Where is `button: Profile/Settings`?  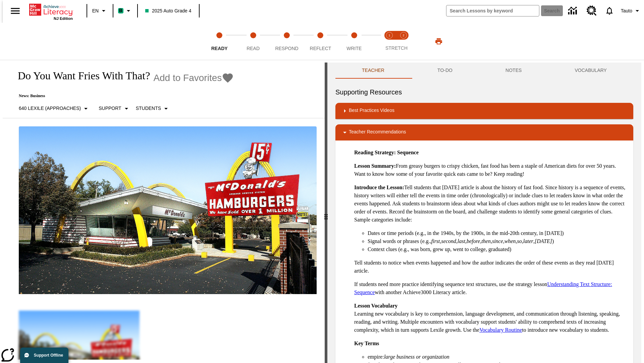
button: Profile/Settings is located at coordinates (631, 11).